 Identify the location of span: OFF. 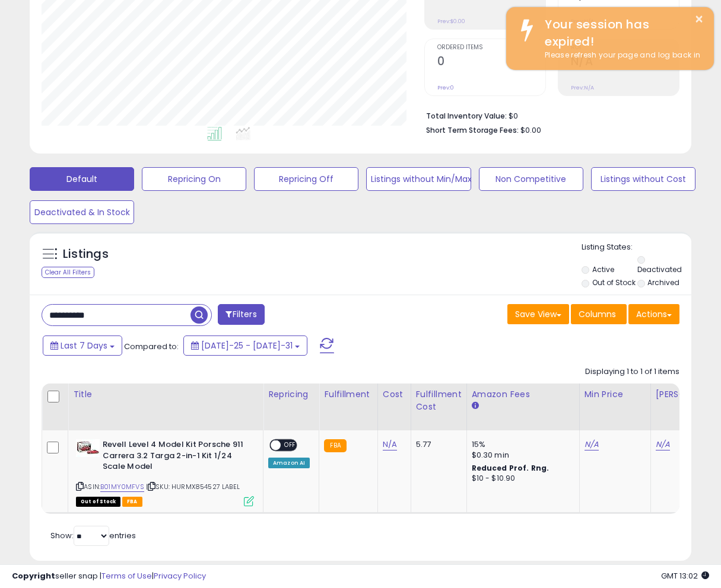
(290, 446).